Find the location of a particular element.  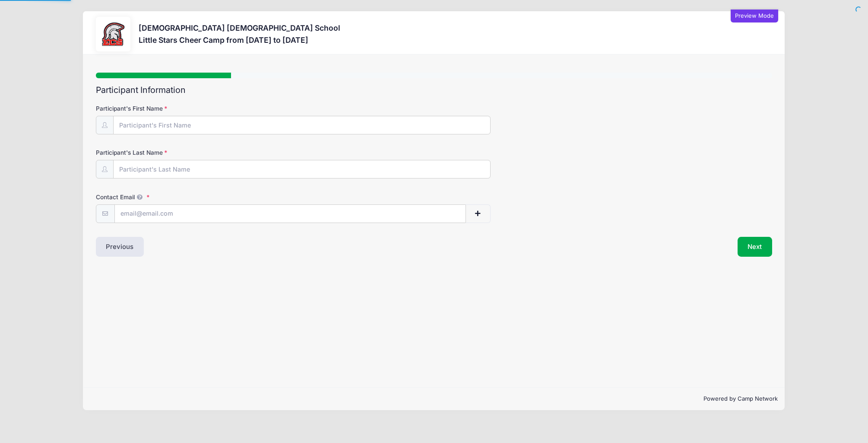

label: Participant's Last Name is located at coordinates (209, 152).